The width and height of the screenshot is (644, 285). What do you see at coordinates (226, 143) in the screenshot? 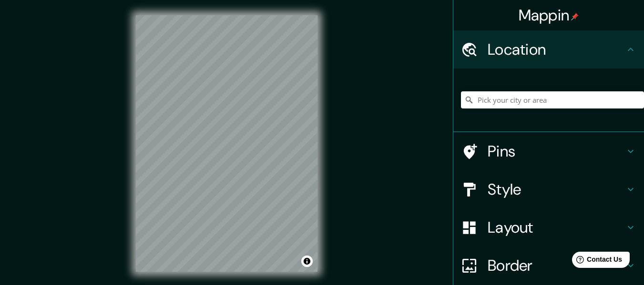
I see `canvas: Map` at bounding box center [226, 143].